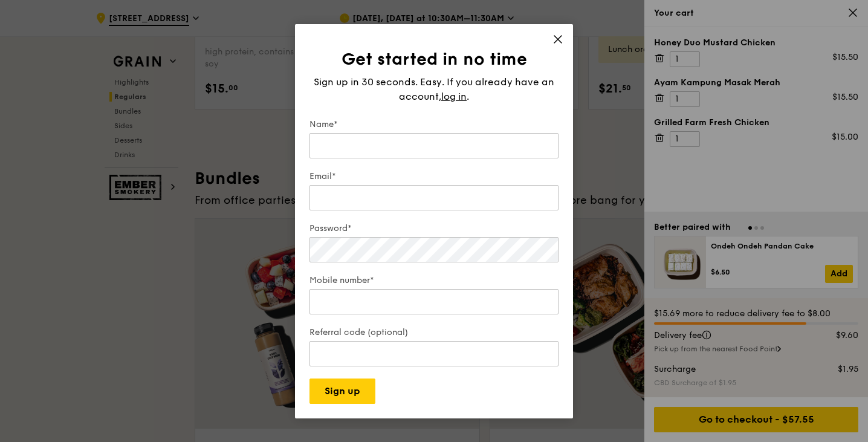 Image resolution: width=868 pixels, height=442 pixels. Describe the element at coordinates (434, 176) in the screenshot. I see `label: Email*` at that location.